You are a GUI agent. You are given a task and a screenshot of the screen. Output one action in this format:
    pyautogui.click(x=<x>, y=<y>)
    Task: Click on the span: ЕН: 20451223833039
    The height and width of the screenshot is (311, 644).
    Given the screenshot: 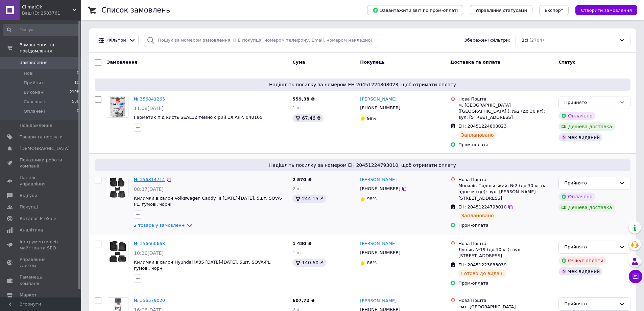 What is the action you would take?
    pyautogui.click(x=483, y=264)
    